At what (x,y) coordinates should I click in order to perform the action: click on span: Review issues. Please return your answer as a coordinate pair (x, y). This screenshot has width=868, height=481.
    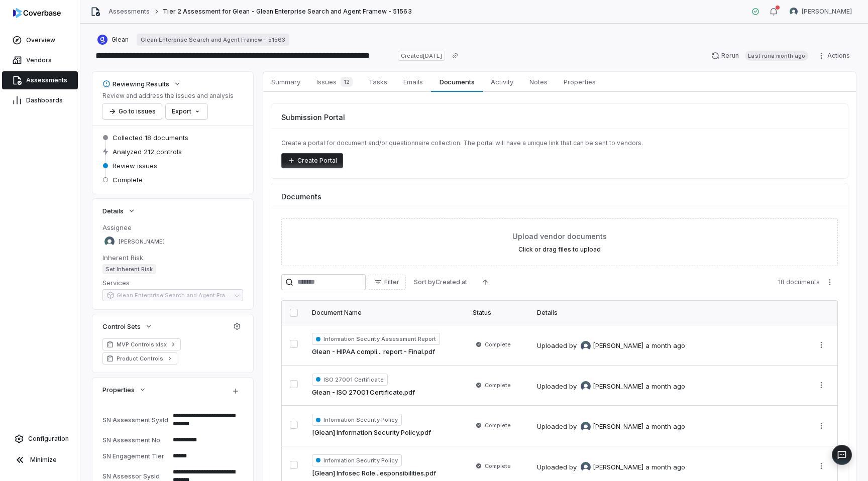
    Looking at the image, I should click on (134, 166).